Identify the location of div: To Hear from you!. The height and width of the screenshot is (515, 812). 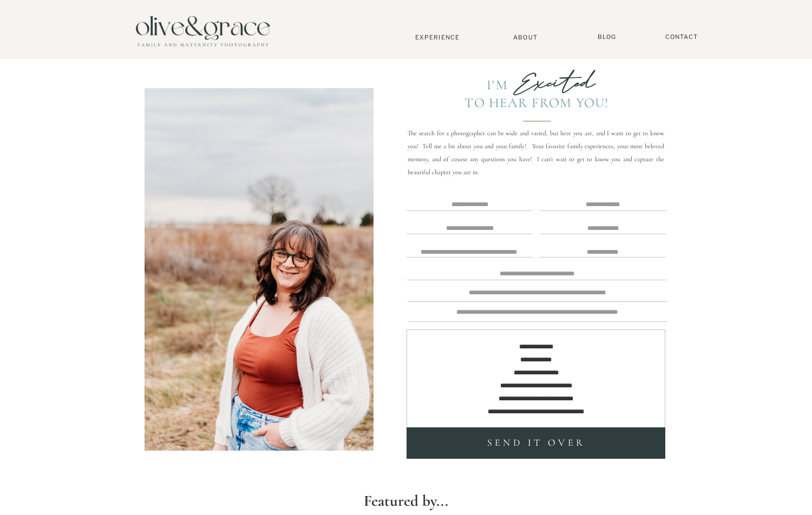
(536, 102).